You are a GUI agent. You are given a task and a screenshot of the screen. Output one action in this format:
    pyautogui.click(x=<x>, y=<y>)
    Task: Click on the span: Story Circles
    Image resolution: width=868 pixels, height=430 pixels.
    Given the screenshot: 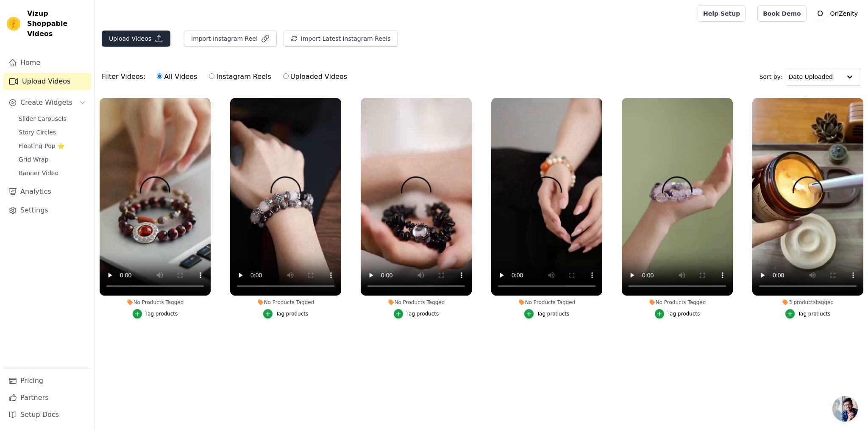 What is the action you would take?
    pyautogui.click(x=37, y=133)
    